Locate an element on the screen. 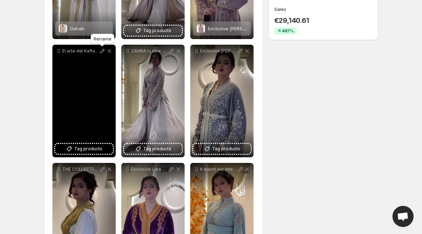  a: Open chat is located at coordinates (403, 216).